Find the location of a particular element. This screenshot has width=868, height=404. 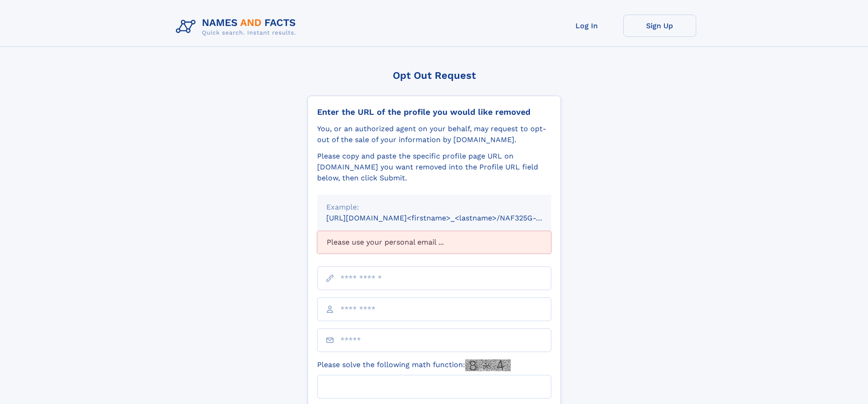

div: Opt Out Request is located at coordinates (434, 75).